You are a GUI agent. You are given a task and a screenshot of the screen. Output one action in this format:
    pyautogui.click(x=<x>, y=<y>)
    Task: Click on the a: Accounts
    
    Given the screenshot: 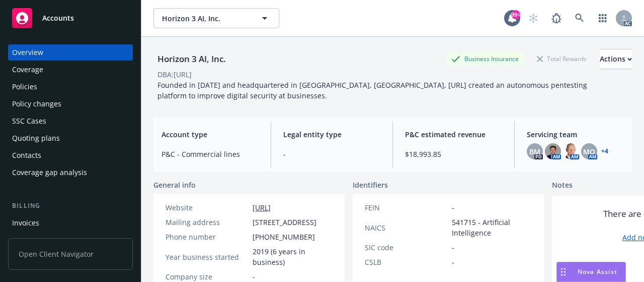 What is the action you would take?
    pyautogui.click(x=71, y=18)
    